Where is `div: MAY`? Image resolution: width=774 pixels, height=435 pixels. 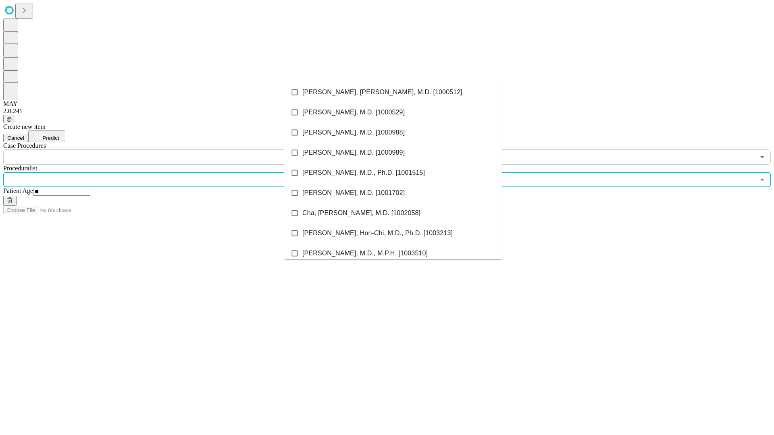
div: MAY is located at coordinates (387, 104).